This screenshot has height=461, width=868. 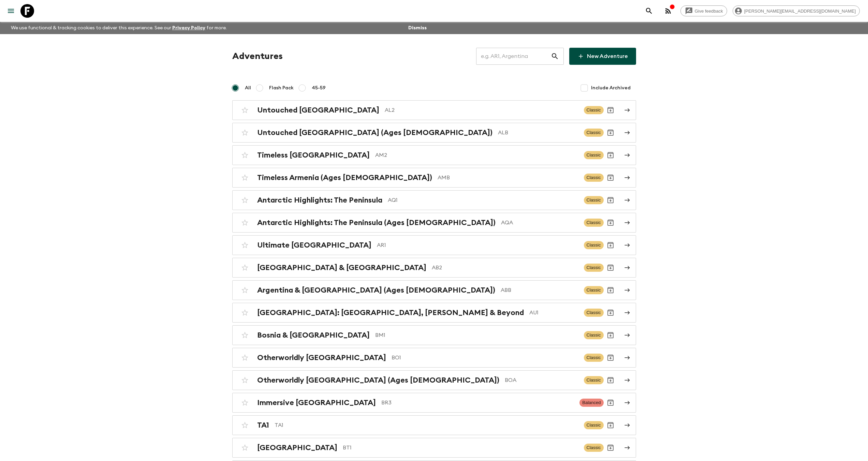 What do you see at coordinates (477, 335) in the screenshot?
I see `p: BM1` at bounding box center [477, 335].